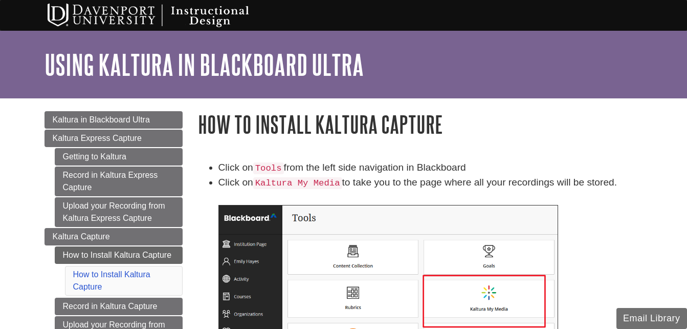 This screenshot has height=329, width=687. Describe the element at coordinates (421, 124) in the screenshot. I see `h1: How to Install Kaltura Capture` at that location.